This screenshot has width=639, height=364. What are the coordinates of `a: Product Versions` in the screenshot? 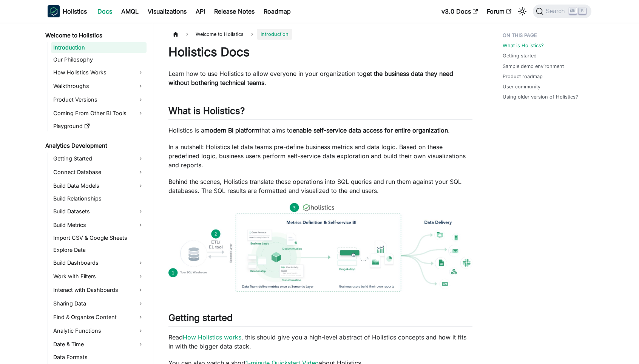 It's located at (99, 100).